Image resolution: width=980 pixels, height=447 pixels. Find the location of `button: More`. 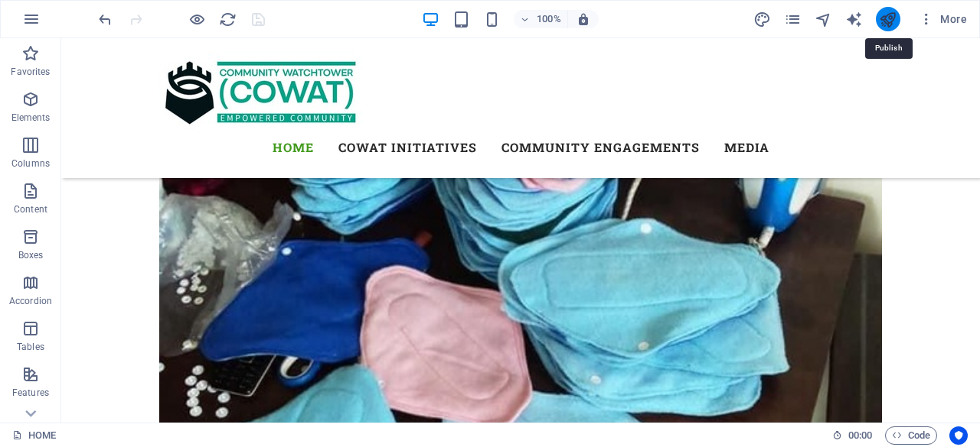

button: More is located at coordinates (942, 19).